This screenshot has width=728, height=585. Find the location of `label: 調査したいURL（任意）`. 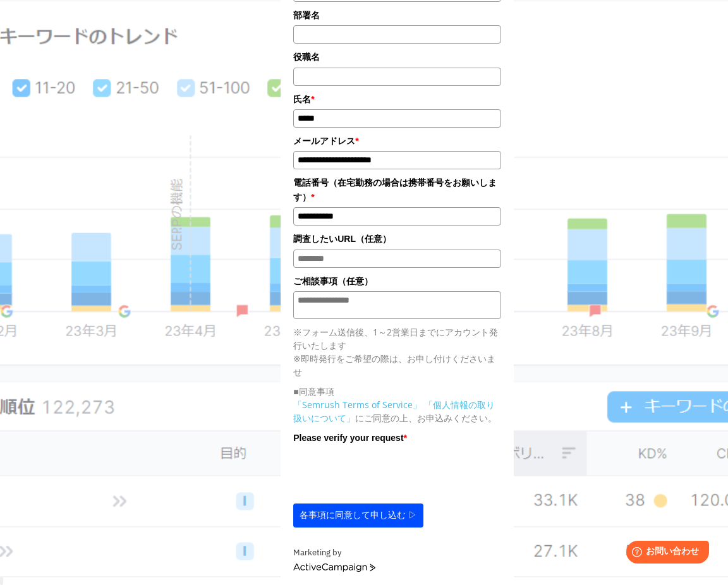

label: 調査したいURL（任意） is located at coordinates (397, 239).